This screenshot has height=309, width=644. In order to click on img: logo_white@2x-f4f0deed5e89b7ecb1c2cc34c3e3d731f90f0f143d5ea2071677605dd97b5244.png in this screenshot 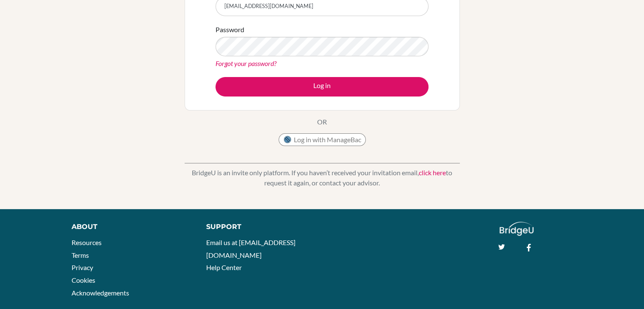, I will do `click(517, 229)`.